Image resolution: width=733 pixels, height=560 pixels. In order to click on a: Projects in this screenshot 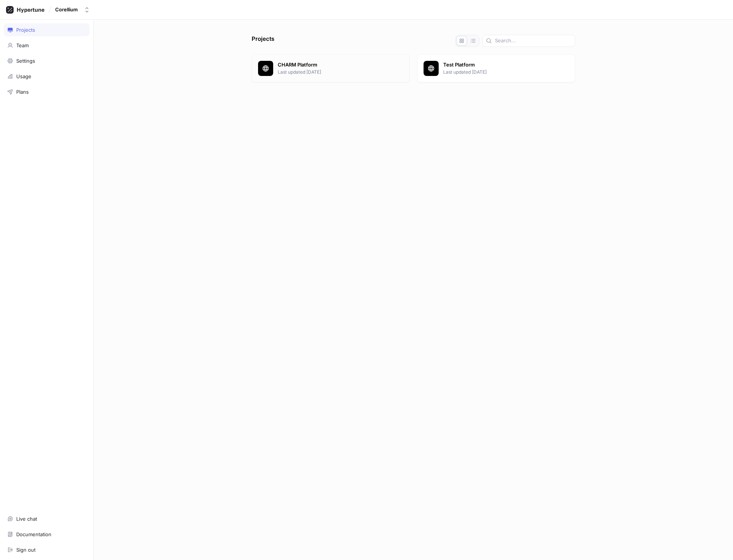, I will do `click(46, 30)`.